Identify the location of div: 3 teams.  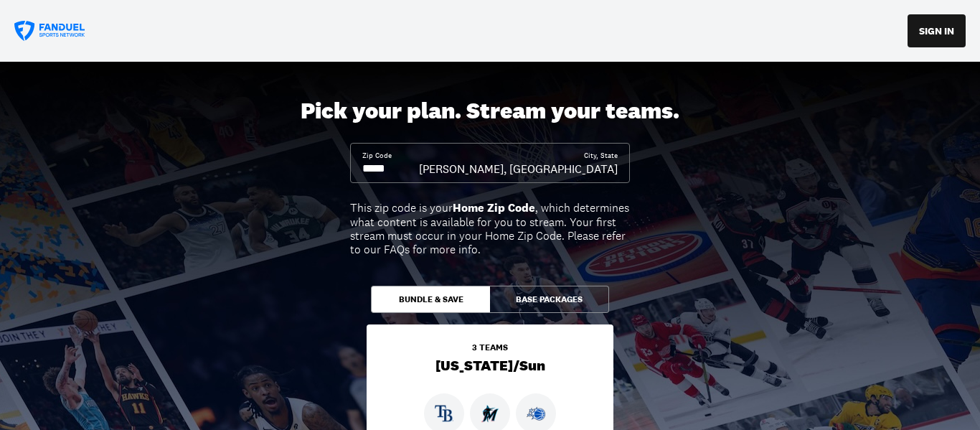
(490, 347).